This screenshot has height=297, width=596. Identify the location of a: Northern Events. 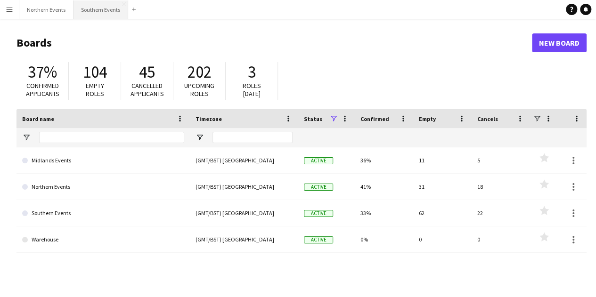
(103, 187).